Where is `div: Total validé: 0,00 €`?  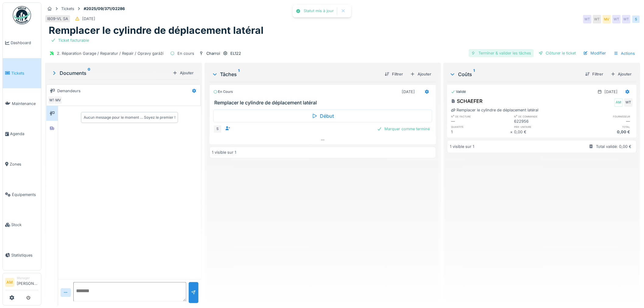
div: Total validé: 0,00 € is located at coordinates (614, 146).